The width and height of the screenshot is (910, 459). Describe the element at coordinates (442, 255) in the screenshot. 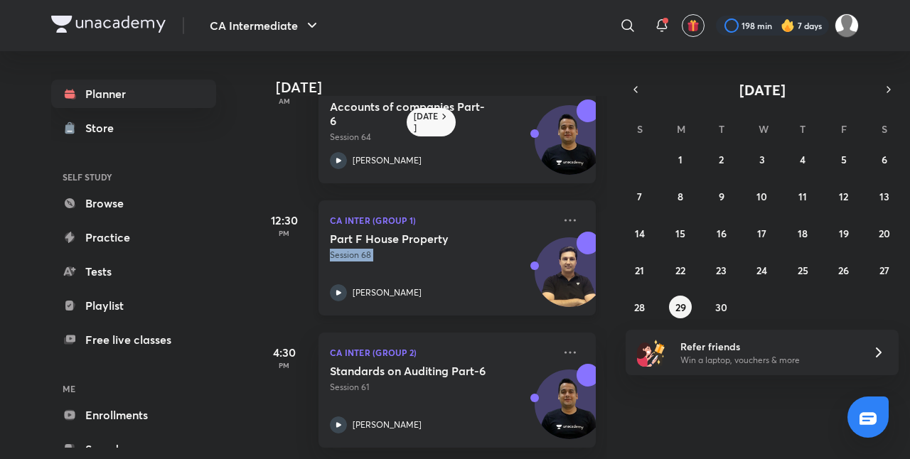

I see `p: Session 68` at that location.